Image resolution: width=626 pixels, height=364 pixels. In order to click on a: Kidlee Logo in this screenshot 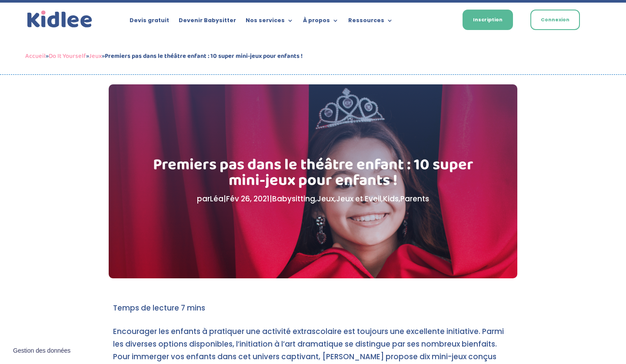, I will do `click(60, 19)`.